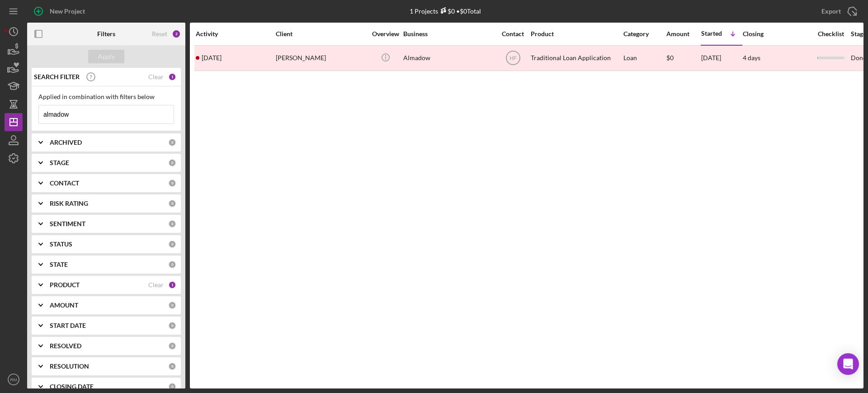  What do you see at coordinates (448, 58) in the screenshot?
I see `div: Almadow` at bounding box center [448, 58].